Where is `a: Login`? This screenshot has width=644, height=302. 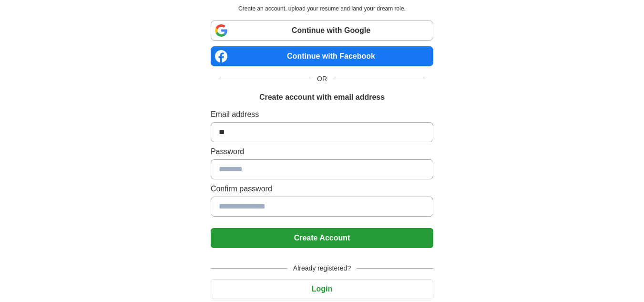 a: Login is located at coordinates (321, 288).